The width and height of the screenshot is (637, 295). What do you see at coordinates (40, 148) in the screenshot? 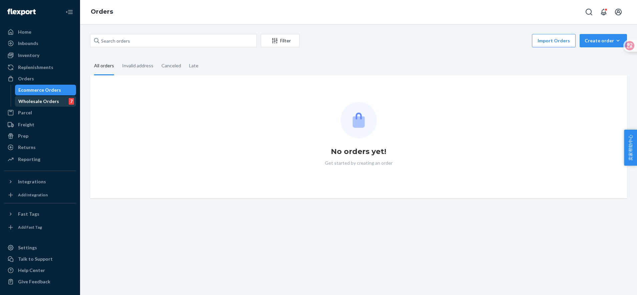
I see `a: Returns` at bounding box center [40, 148].